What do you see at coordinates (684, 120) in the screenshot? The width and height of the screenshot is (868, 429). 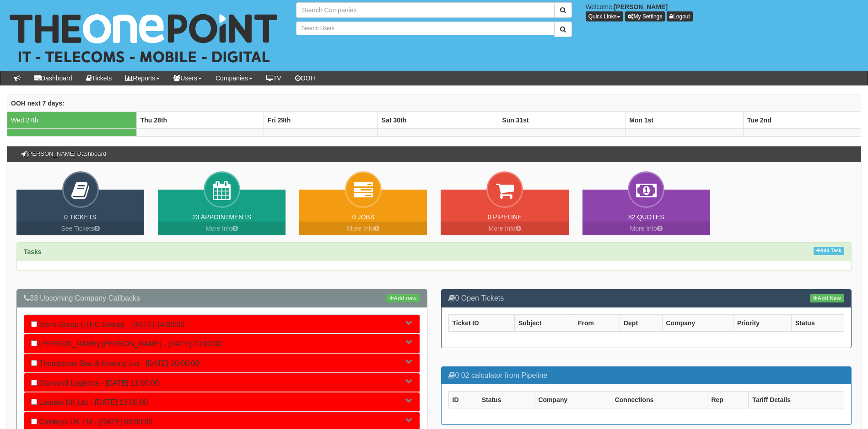 I see `th: Mon 1st` at bounding box center [684, 120].